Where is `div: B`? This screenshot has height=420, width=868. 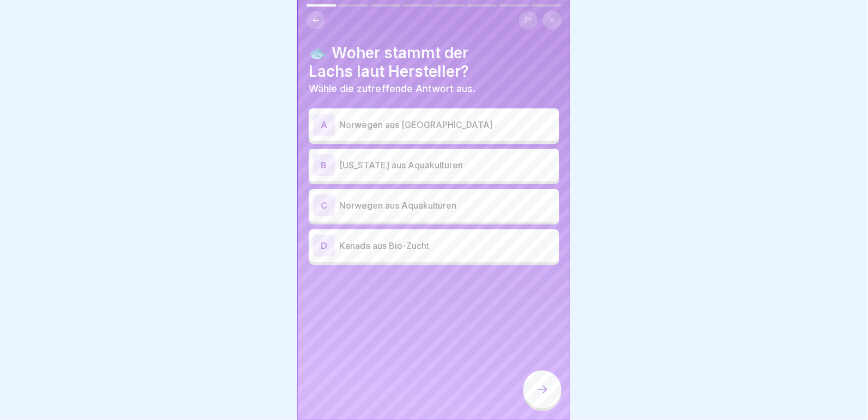 div: B is located at coordinates (324, 165).